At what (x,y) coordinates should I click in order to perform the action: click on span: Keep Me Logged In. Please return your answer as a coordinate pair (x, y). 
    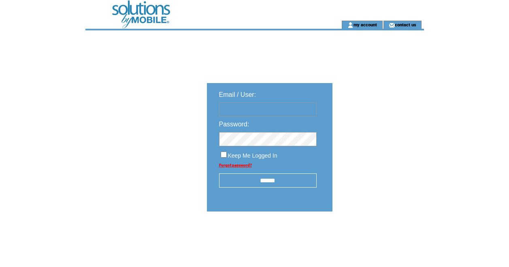
    Looking at the image, I should click on (253, 155).